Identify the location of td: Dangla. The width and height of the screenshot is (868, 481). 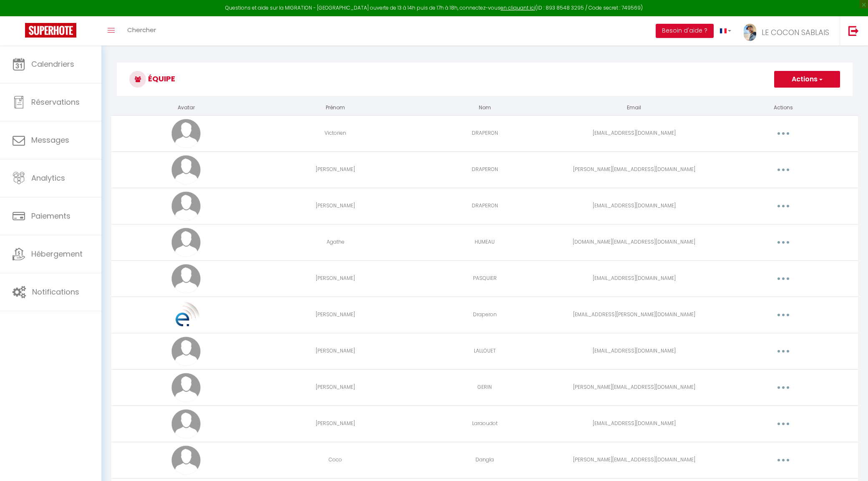
(485, 460).